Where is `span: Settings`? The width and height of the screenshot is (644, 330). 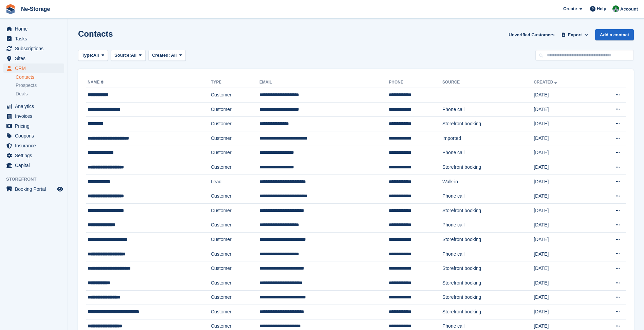 span: Settings is located at coordinates (35, 155).